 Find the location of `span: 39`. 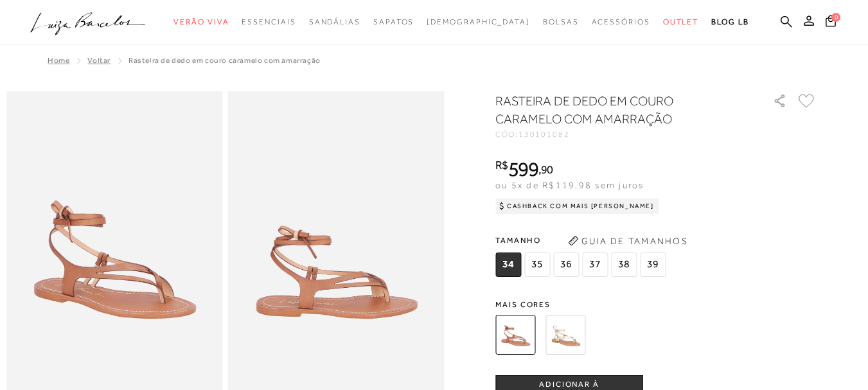

span: 39 is located at coordinates (653, 264).